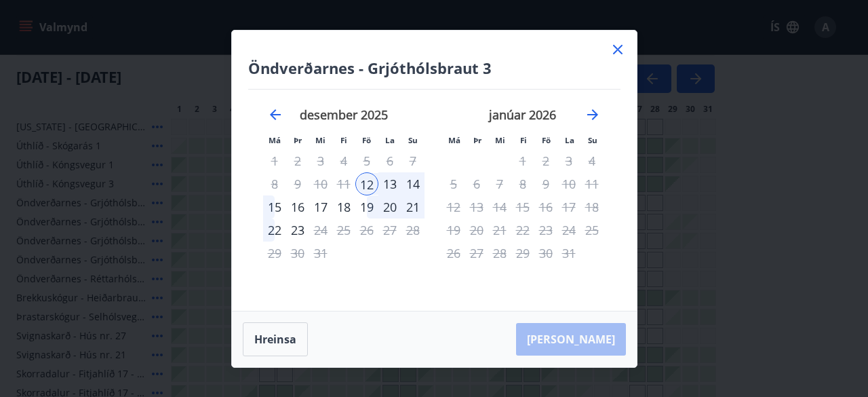 This screenshot has height=397, width=868. What do you see at coordinates (274, 184) in the screenshot?
I see `td: Not available. mánudagur, 8. desember 2025` at bounding box center [274, 184].